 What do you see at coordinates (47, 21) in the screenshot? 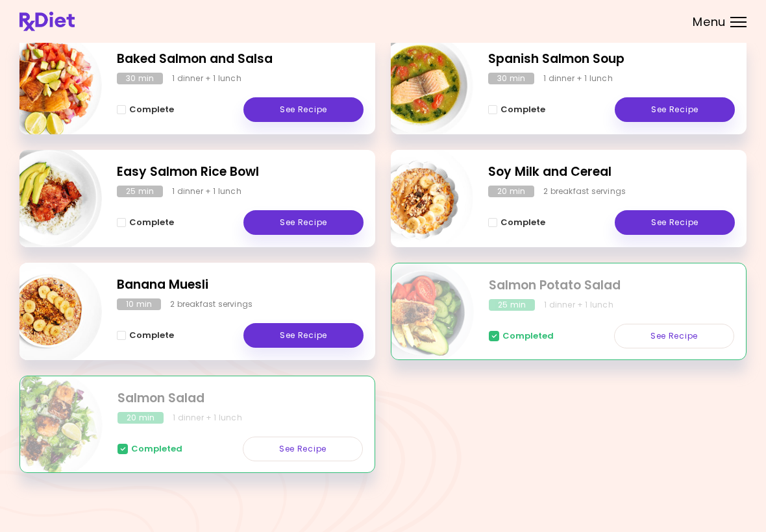
I see `img: RxDiet` at bounding box center [47, 21].